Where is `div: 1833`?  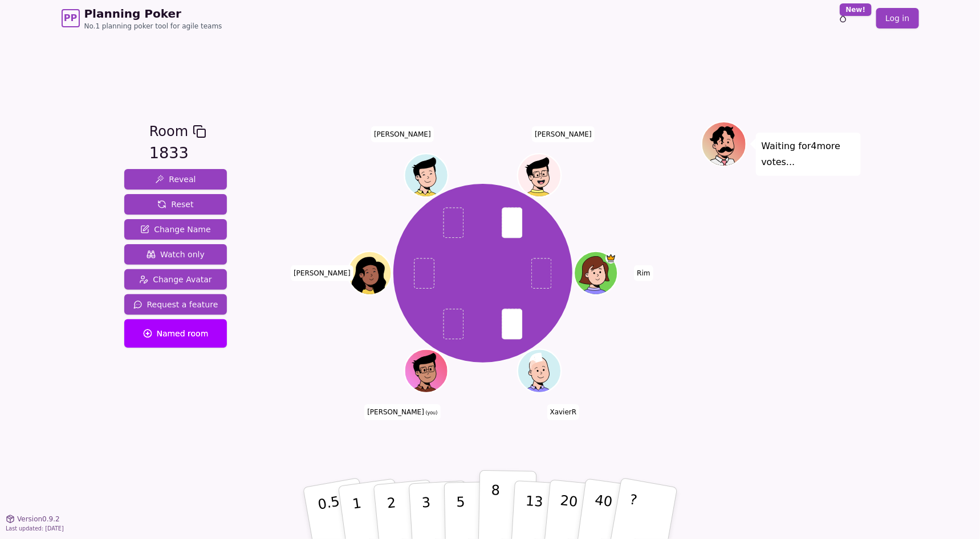 div: 1833 is located at coordinates (177, 153).